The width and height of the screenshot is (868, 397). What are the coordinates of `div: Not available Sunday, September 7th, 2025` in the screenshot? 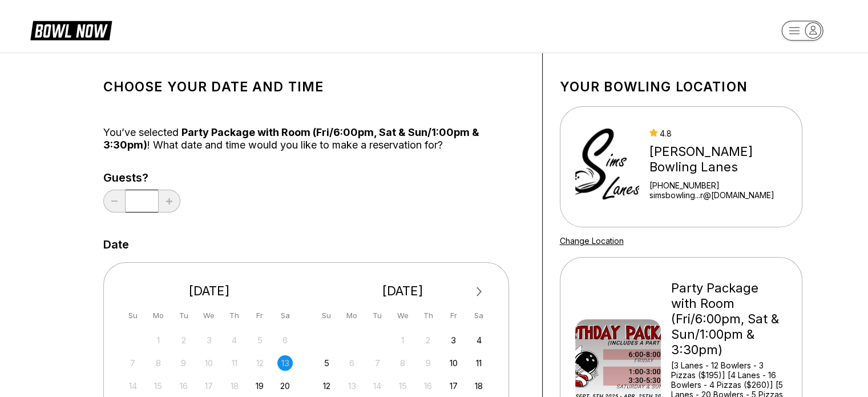 It's located at (133, 363).